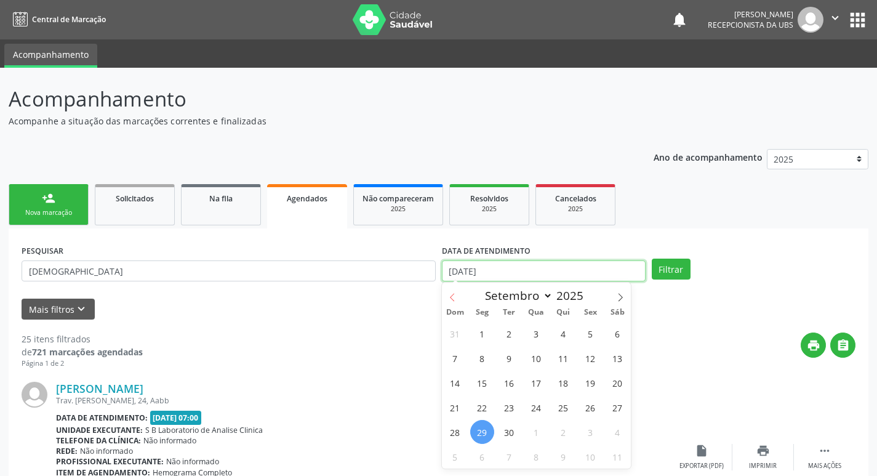 The width and height of the screenshot is (877, 476). What do you see at coordinates (455, 407) in the screenshot?
I see `span: Setembro 21, 2025` at bounding box center [455, 407].